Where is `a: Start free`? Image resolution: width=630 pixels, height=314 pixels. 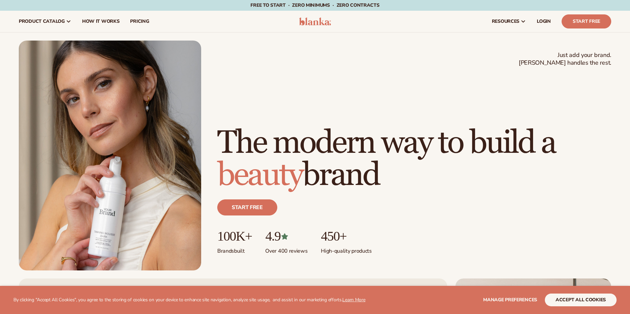 a: Start free is located at coordinates (247, 208).